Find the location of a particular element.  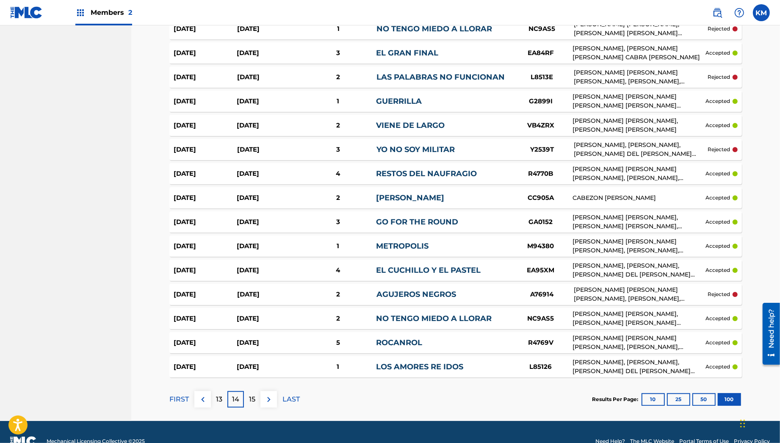

img: left is located at coordinates (203, 400).